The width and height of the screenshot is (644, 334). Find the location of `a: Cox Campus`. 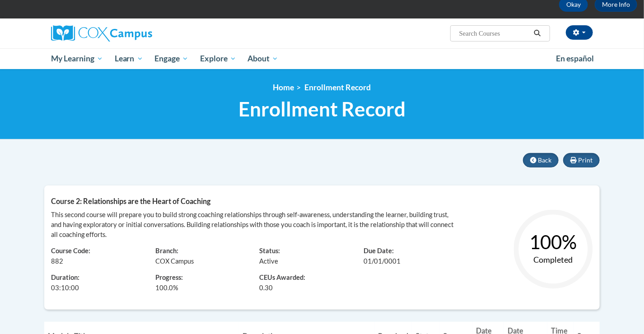

a: Cox Campus is located at coordinates (137, 33).